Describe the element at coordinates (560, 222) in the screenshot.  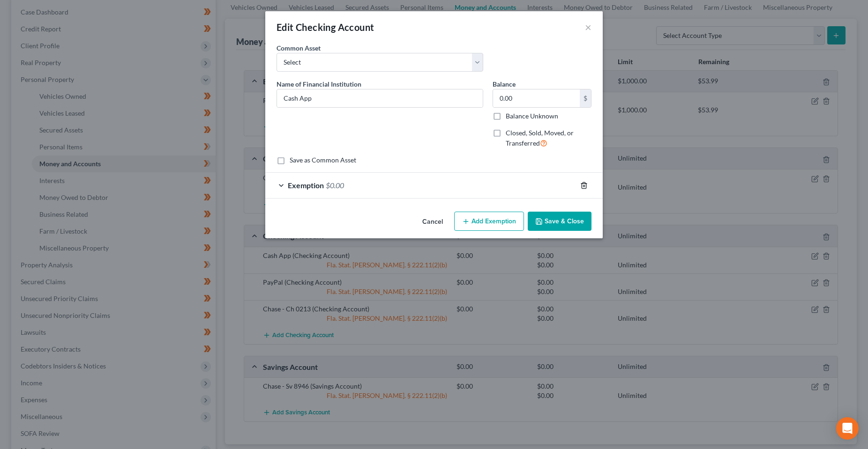
I see `button: Save & Close` at that location.